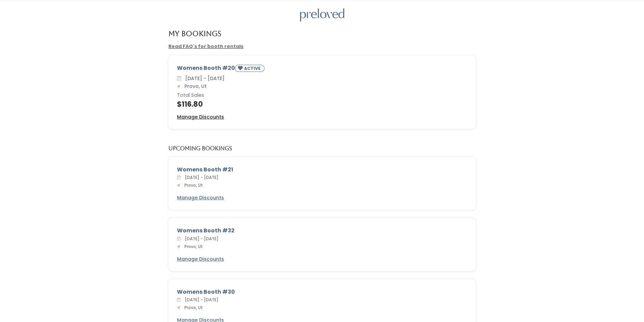 This screenshot has height=322, width=644. What do you see at coordinates (322, 69) in the screenshot?
I see `div: Womens Booth #20` at bounding box center [322, 69].